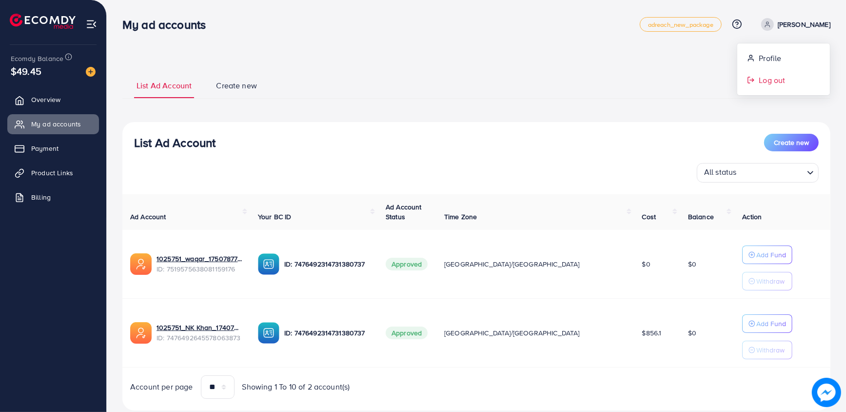  Describe the element at coordinates (91, 24) in the screenshot. I see `img: menu` at that location.